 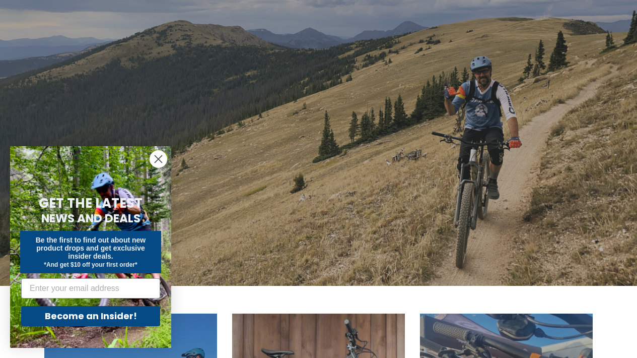 I want to click on button: Close dialog, so click(x=158, y=159).